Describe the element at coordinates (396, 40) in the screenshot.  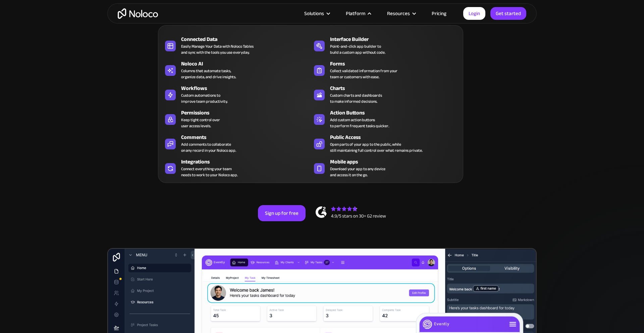
I see `div: Interface Builder` at that location.